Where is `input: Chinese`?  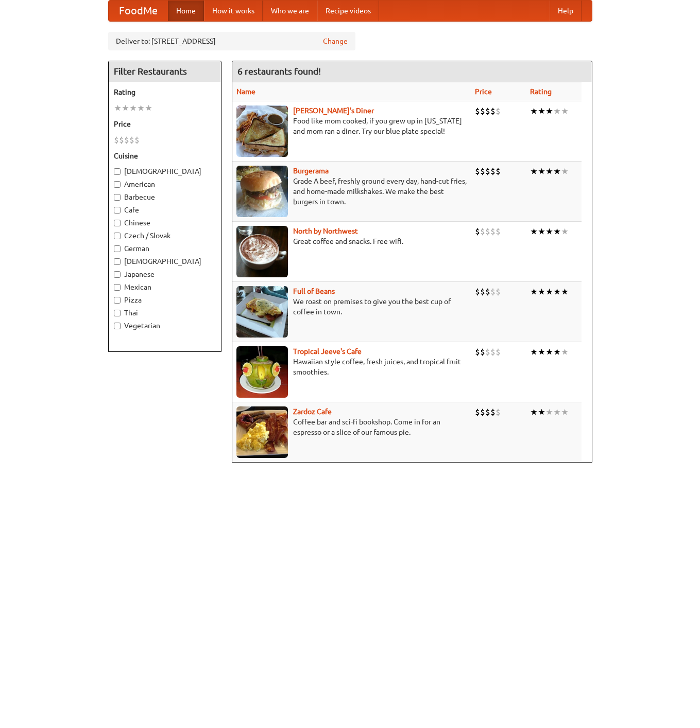
input: Chinese is located at coordinates (117, 223).